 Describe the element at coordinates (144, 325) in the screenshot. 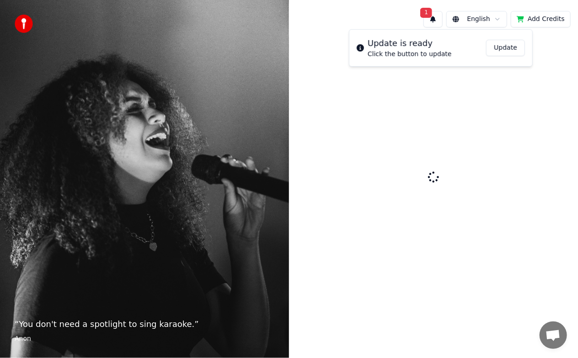

I see `p: “ You don't need a spotlight to sing karaoke. ”` at that location.